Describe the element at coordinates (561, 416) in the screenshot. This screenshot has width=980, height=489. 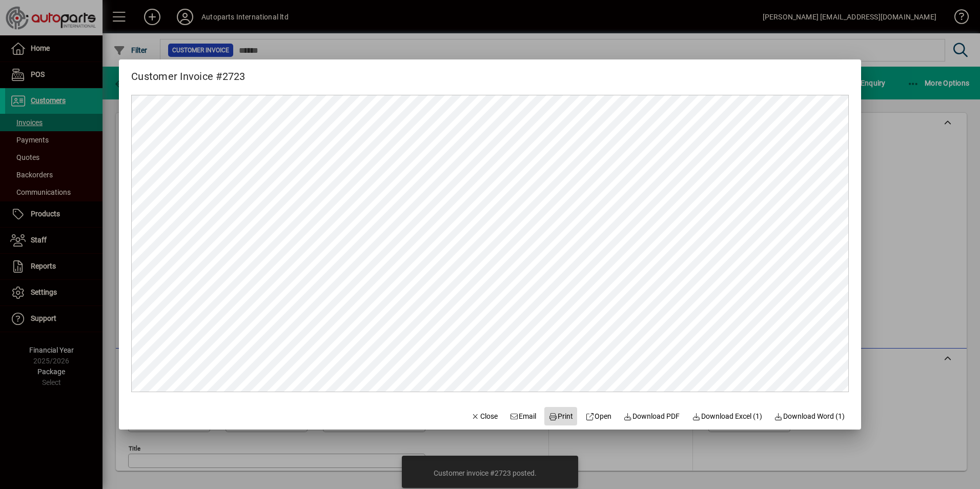
I see `button: Print` at that location.